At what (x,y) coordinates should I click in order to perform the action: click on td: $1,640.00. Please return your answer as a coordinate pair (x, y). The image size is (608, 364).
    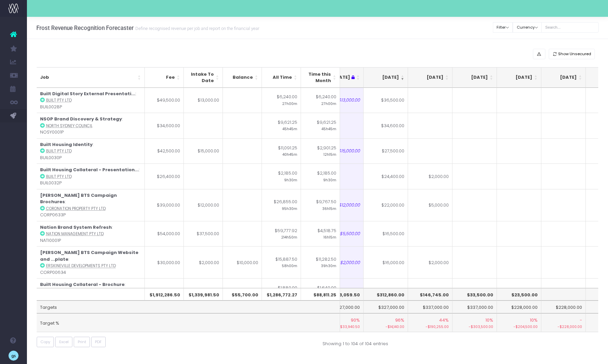
    Looking at the image, I should click on (321, 291).